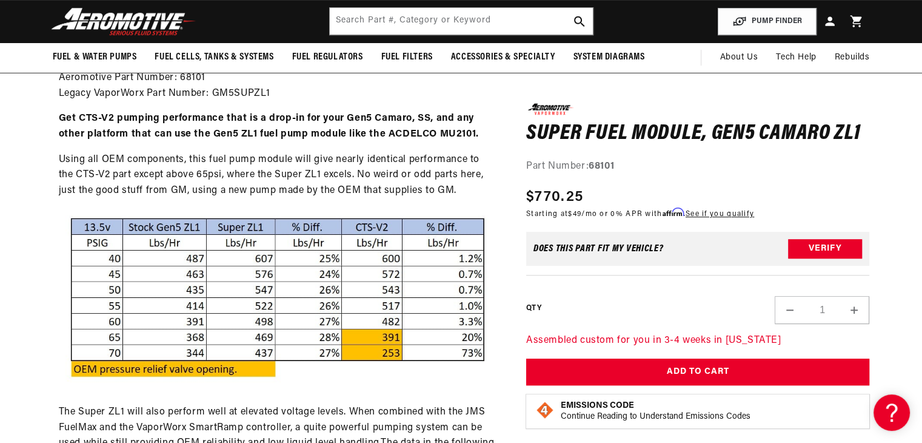  I want to click on summary: System Diagrams, so click(609, 57).